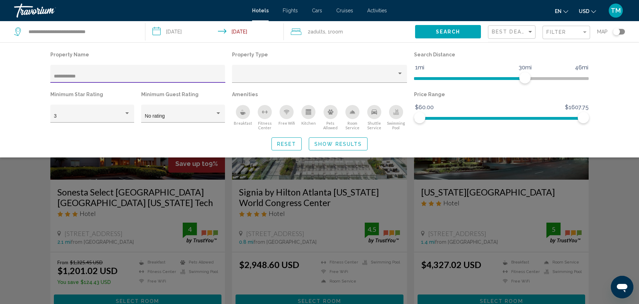 The width and height of the screenshot is (639, 304). I want to click on span: en, so click(558, 11).